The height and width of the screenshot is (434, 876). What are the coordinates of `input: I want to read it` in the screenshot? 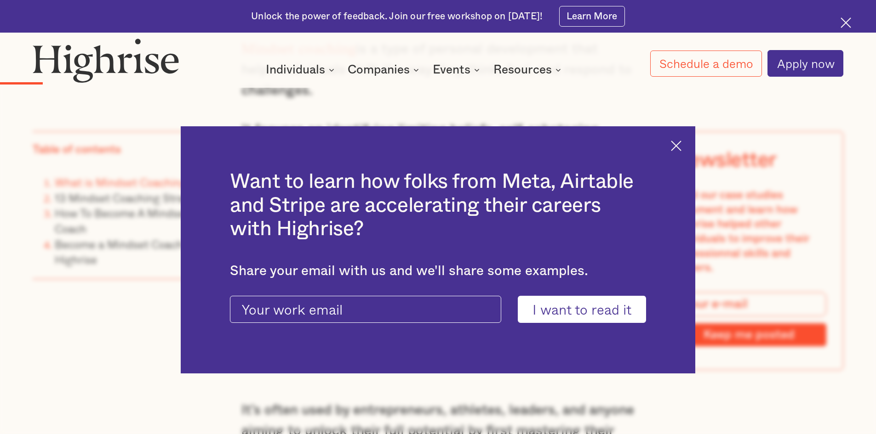 It's located at (581, 310).